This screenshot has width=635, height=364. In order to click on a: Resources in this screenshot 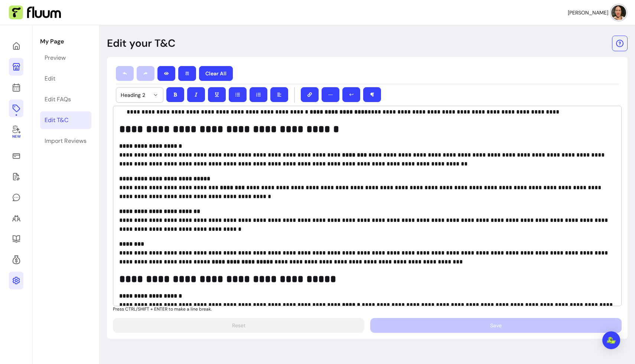, I will do `click(16, 239)`.